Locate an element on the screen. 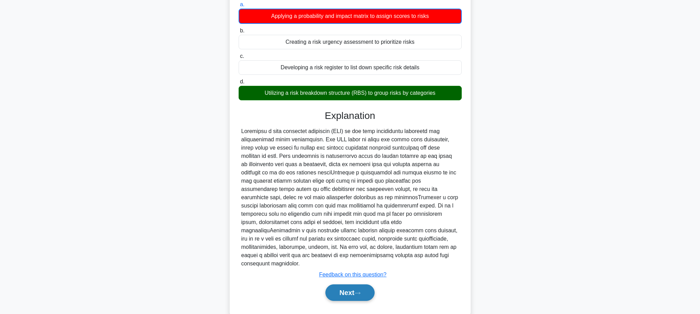  div: Developing a risk register to list down specific risk details is located at coordinates (350, 67).